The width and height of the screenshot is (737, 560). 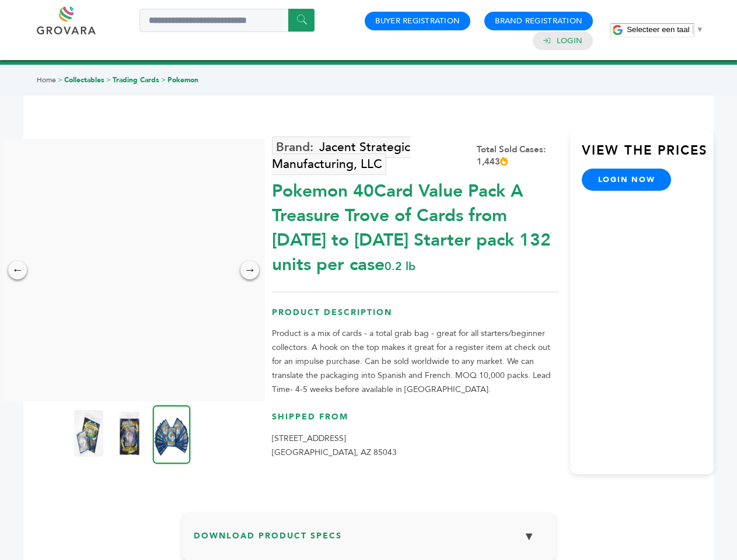 What do you see at coordinates (227, 20) in the screenshot?
I see `input: Search a product or brand...` at bounding box center [227, 20].